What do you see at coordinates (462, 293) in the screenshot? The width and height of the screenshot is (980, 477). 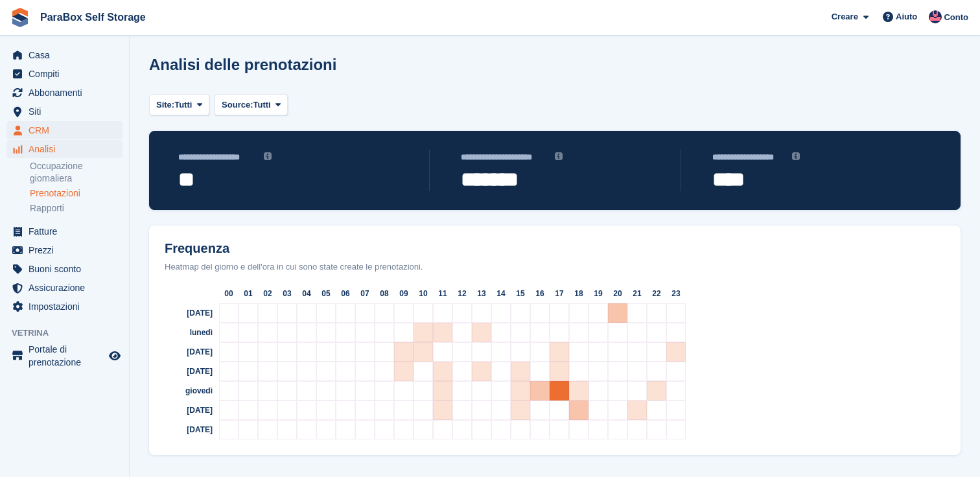 I see `div: 12` at bounding box center [462, 293].